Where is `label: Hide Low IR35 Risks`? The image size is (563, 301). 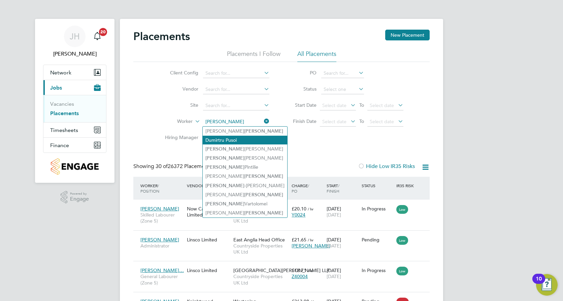
label: Hide Low IR35 Risks is located at coordinates (386, 166).